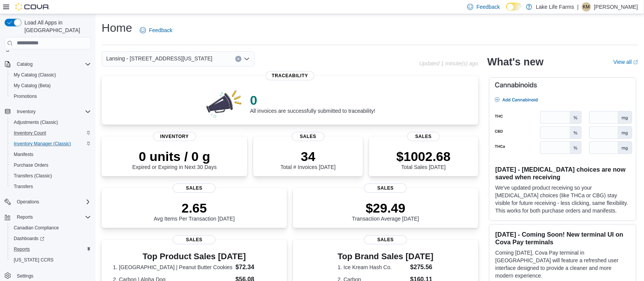  I want to click on p: $29.49, so click(386, 208).